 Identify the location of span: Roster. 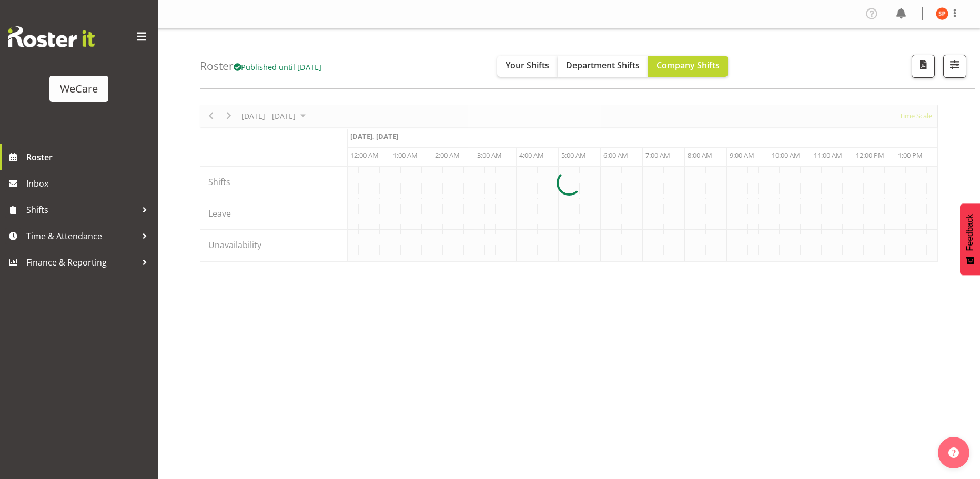
(89, 157).